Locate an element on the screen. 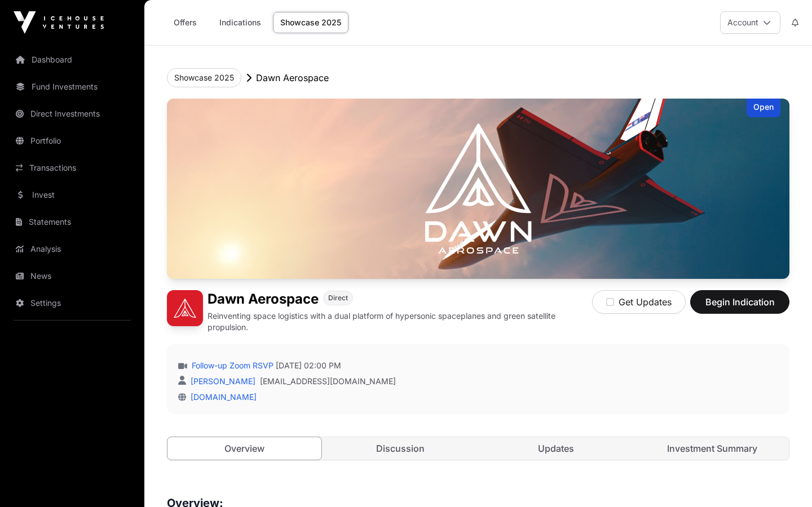 This screenshot has height=507, width=812. img: Icehouse Ventures Logo is located at coordinates (59, 23).